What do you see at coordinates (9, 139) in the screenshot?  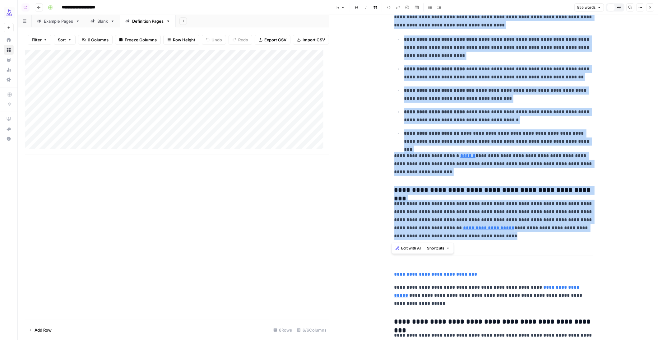 I see `button: Help + Support` at bounding box center [9, 139].